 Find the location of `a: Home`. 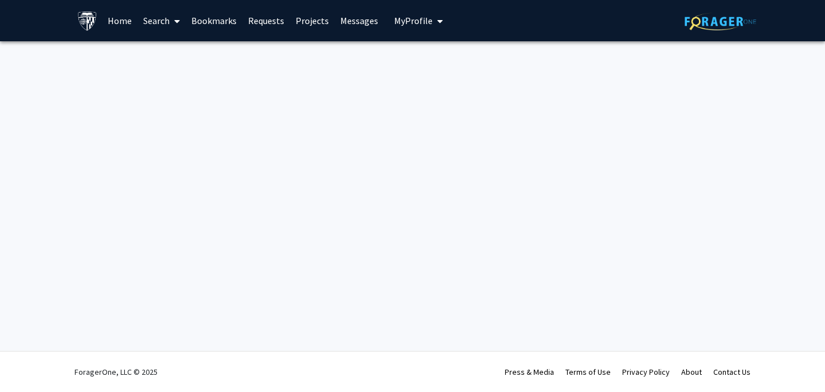

a: Home is located at coordinates (120, 21).